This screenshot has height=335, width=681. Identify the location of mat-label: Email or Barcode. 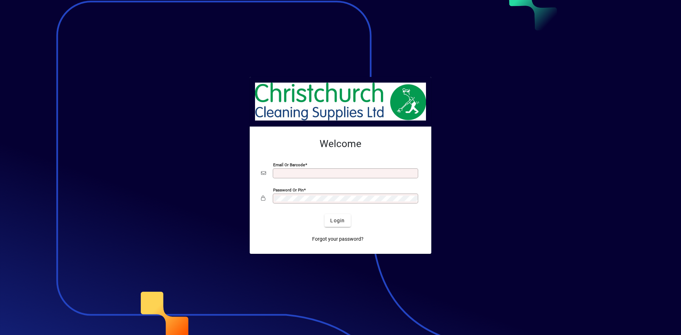
(289, 165).